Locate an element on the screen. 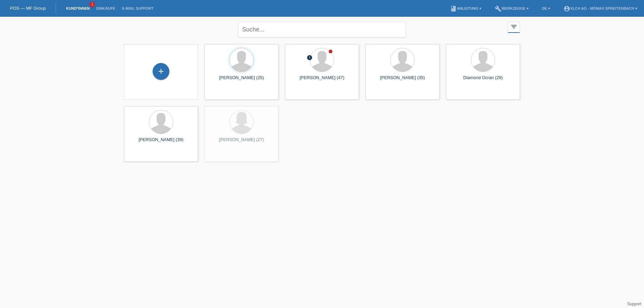 The image size is (644, 308). a: POS — MF Group is located at coordinates (28, 8).